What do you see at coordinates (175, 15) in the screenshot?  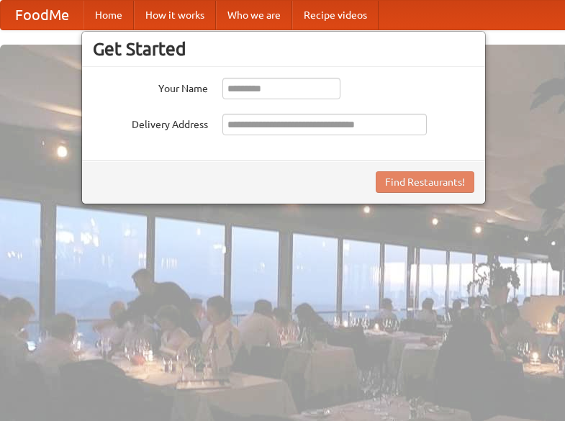 I see `a: How it works` at bounding box center [175, 15].